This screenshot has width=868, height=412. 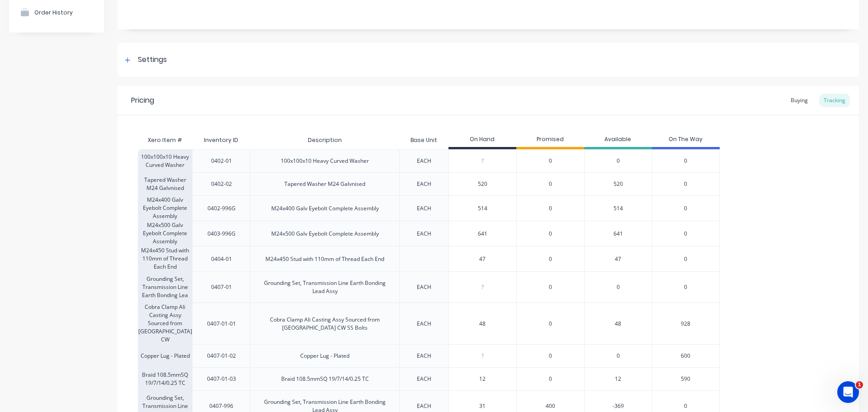 I want to click on div: 0407-01-02, so click(x=222, y=356).